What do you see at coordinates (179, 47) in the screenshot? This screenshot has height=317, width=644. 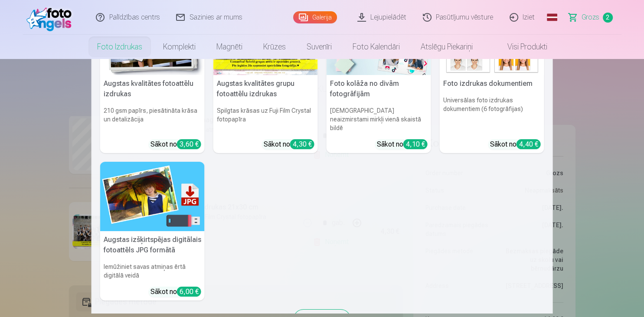 I see `a: Komplekti` at bounding box center [179, 47].